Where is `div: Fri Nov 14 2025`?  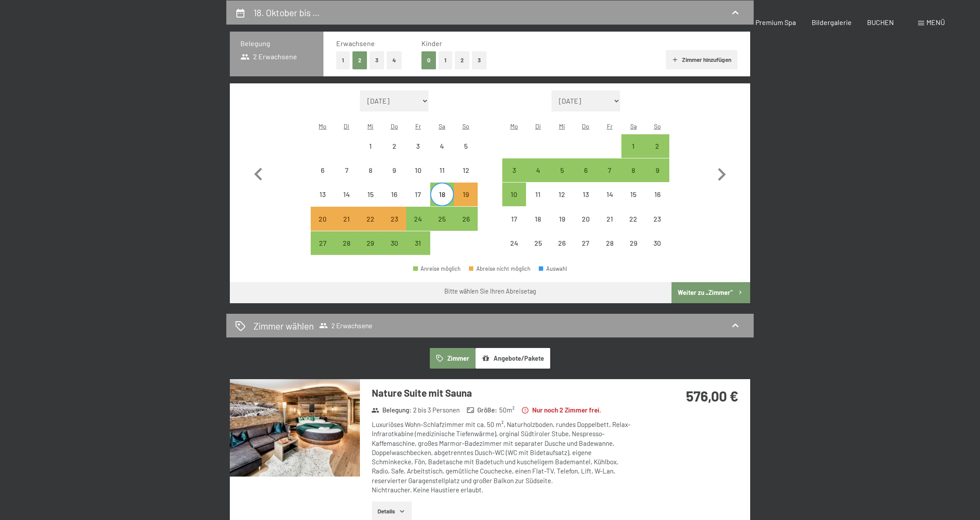 div: Fri Nov 14 2025 is located at coordinates (609, 195).